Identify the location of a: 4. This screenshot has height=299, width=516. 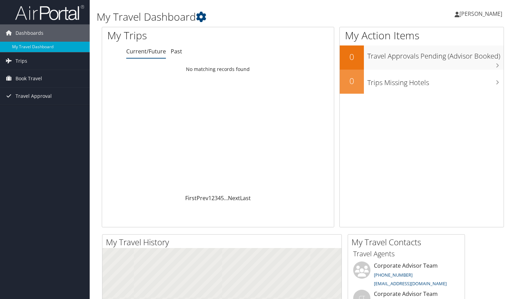
(219, 198).